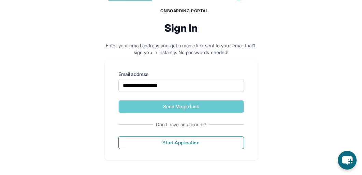 This screenshot has height=175, width=362. I want to click on a: Start Application, so click(181, 143).